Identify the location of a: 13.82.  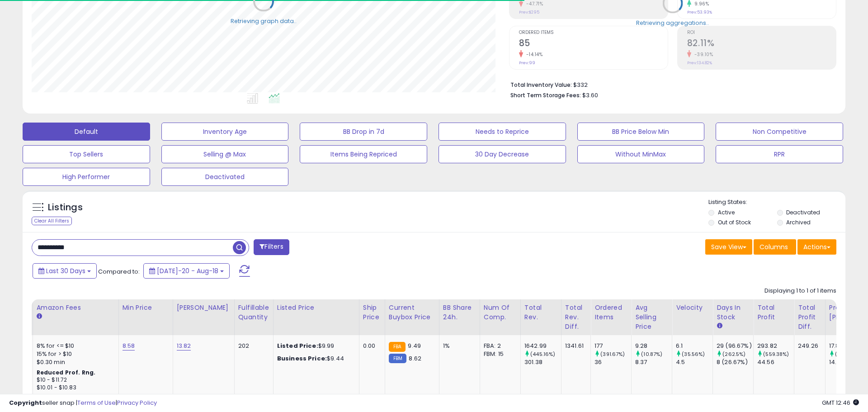
(184, 346).